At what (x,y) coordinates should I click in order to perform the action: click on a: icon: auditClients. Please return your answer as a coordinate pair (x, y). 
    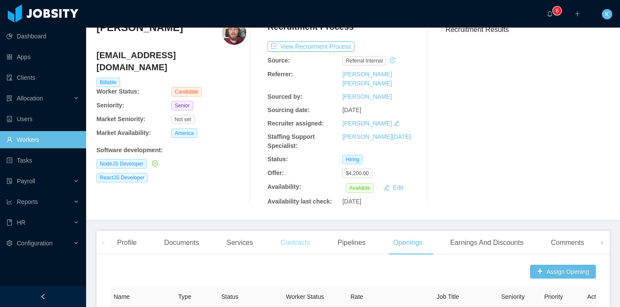
    Looking at the image, I should click on (43, 77).